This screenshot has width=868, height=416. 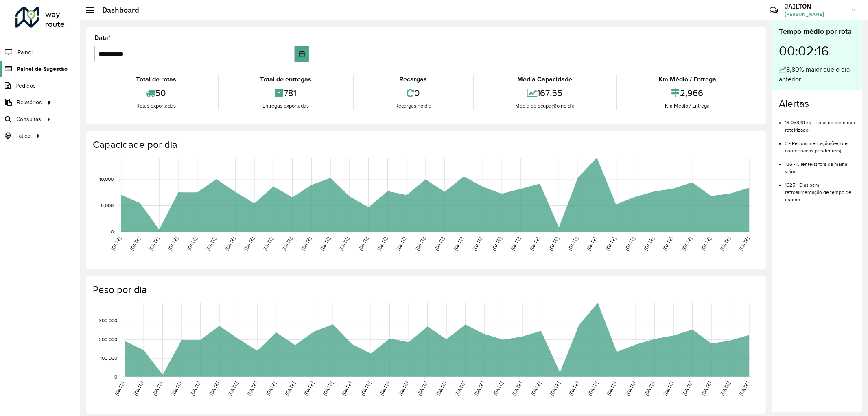 What do you see at coordinates (817, 103) in the screenshot?
I see `h4: Alertas` at bounding box center [817, 103].